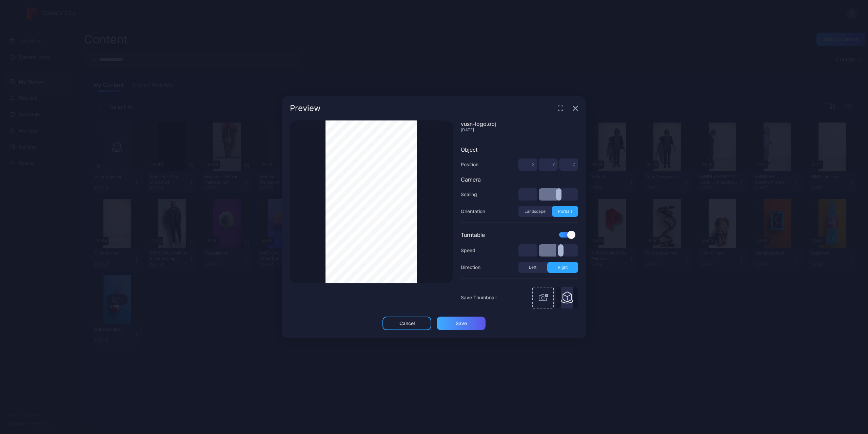 This screenshot has width=868, height=434. Describe the element at coordinates (566, 211) in the screenshot. I see `button: Portrait` at that location.